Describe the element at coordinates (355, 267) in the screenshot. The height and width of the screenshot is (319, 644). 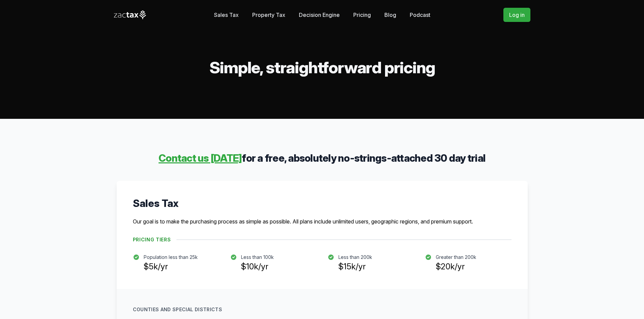
I see `h3: $15k/yr` at that location.